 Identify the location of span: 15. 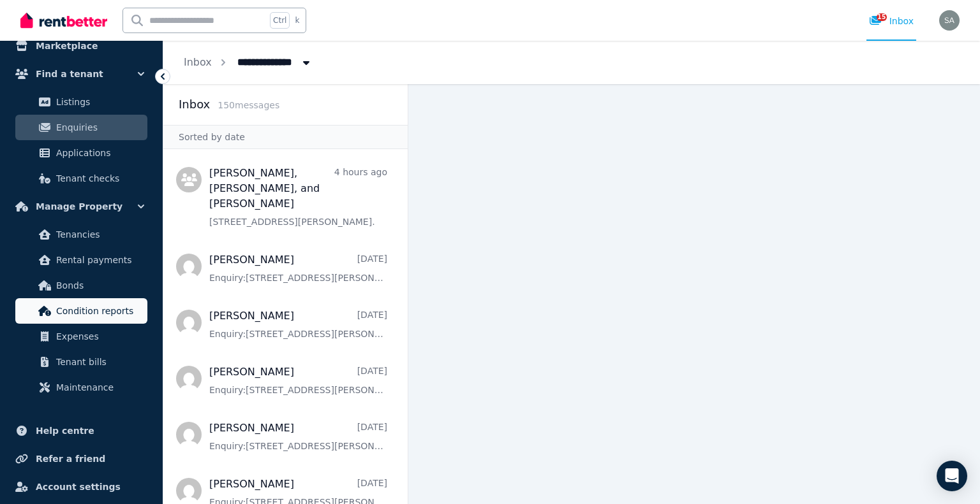
(881, 17).